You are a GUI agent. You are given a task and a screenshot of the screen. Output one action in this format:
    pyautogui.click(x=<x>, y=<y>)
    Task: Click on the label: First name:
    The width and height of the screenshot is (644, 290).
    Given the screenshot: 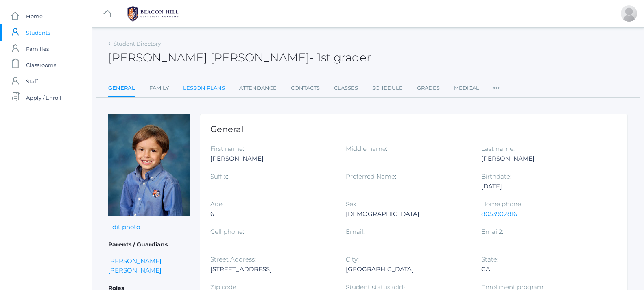 What is the action you would take?
    pyautogui.click(x=227, y=148)
    